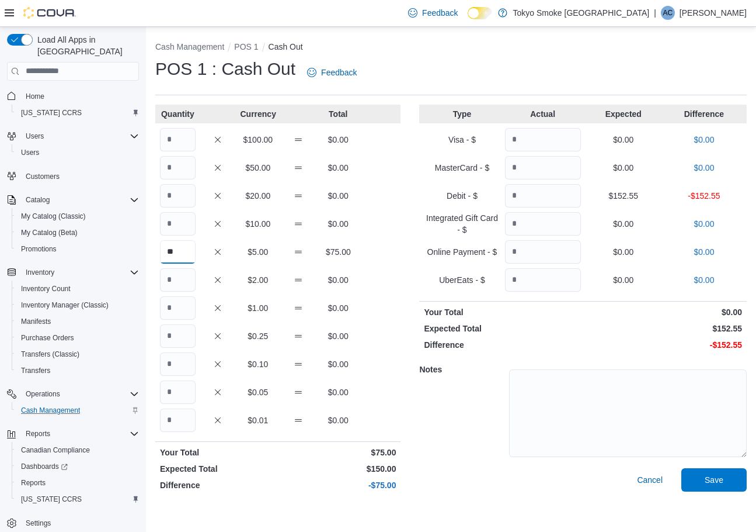  I want to click on p: Online Payment - $, so click(462, 252).